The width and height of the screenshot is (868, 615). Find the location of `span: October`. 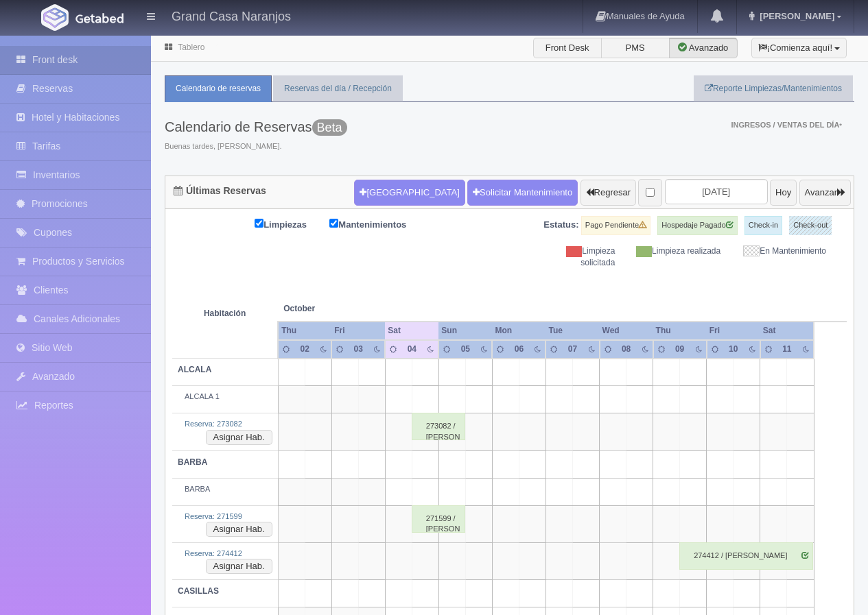

span: October is located at coordinates (331, 308).